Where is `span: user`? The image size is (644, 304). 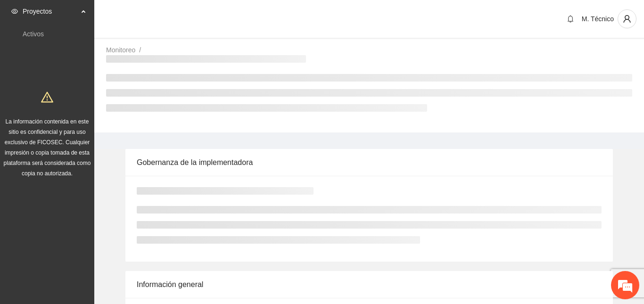 span: user is located at coordinates (627, 19).